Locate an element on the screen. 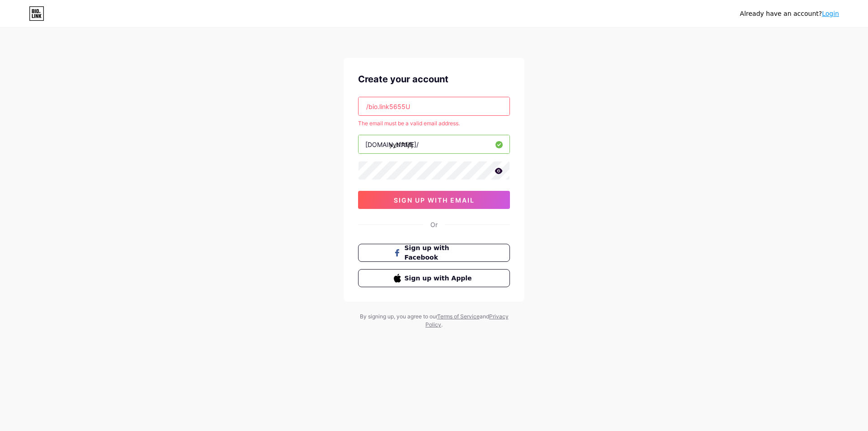  span: Sign up with Facebook is located at coordinates (440, 253).